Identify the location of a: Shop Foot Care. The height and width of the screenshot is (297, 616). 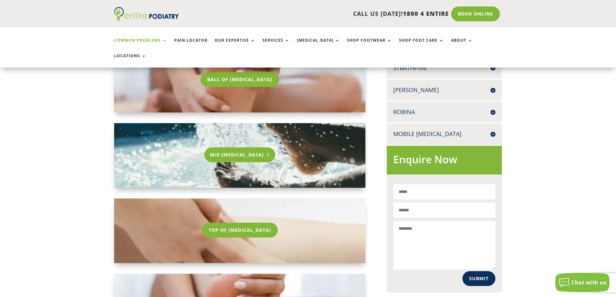
(421, 45).